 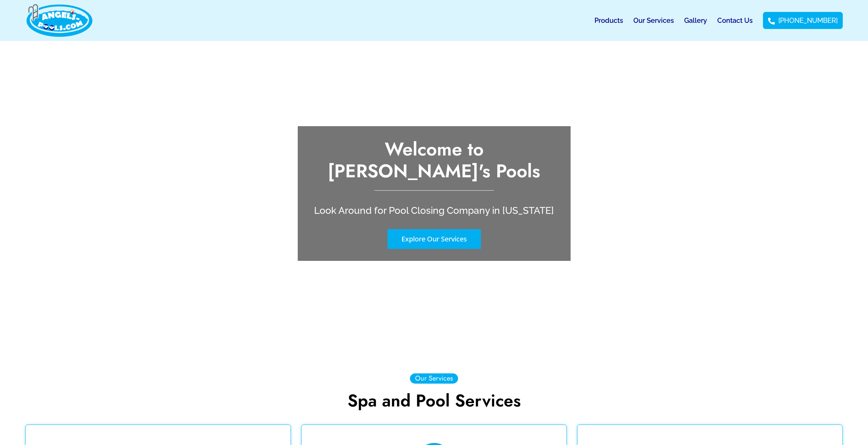 What do you see at coordinates (434, 378) in the screenshot?
I see `h2: Our Services` at bounding box center [434, 378].